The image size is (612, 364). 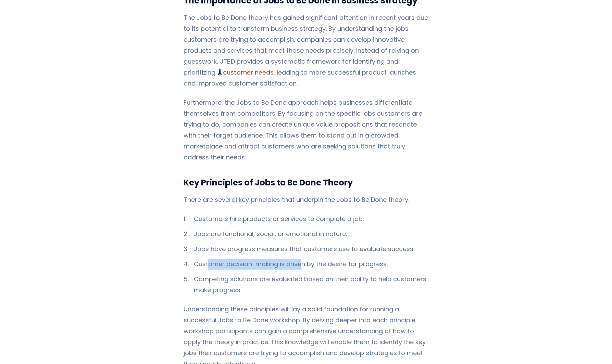 What do you see at coordinates (306, 51) in the screenshot?
I see `p: The Jobs to Be Done theory has gained significant attention in recent years due to its potential ...` at bounding box center [306, 51].